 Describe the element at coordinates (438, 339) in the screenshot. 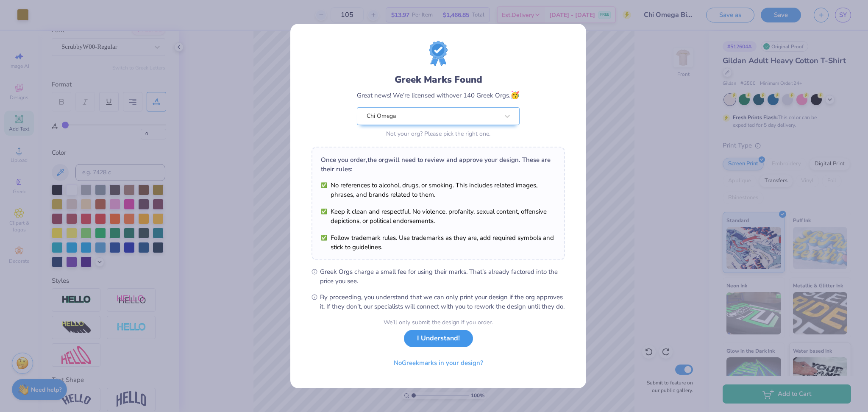

I see `button: I Understand!` at that location.